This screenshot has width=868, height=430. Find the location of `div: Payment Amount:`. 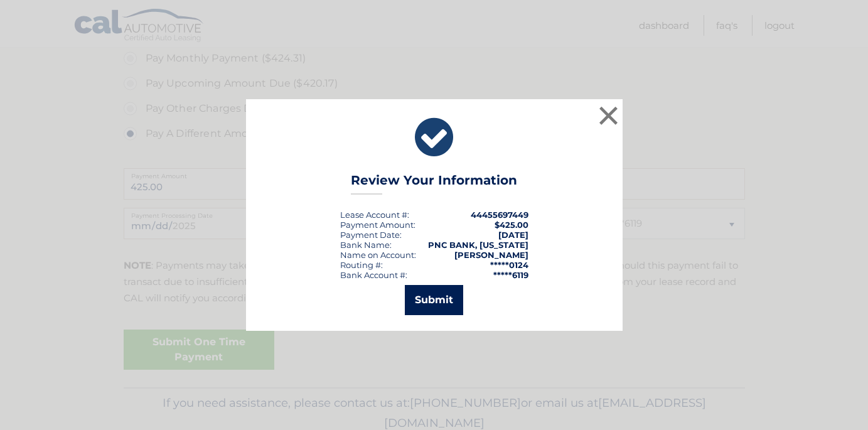

div: Payment Amount: is located at coordinates (377, 225).